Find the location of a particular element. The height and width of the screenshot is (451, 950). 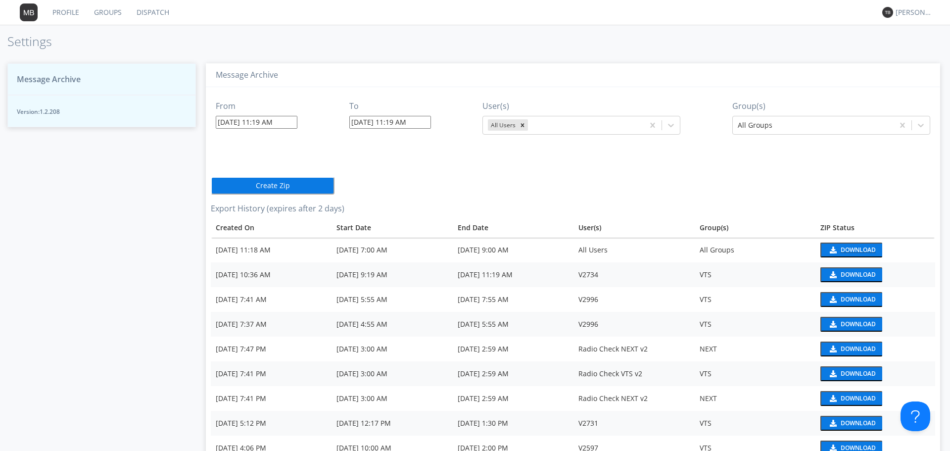

h3: User(s) is located at coordinates (581, 106).